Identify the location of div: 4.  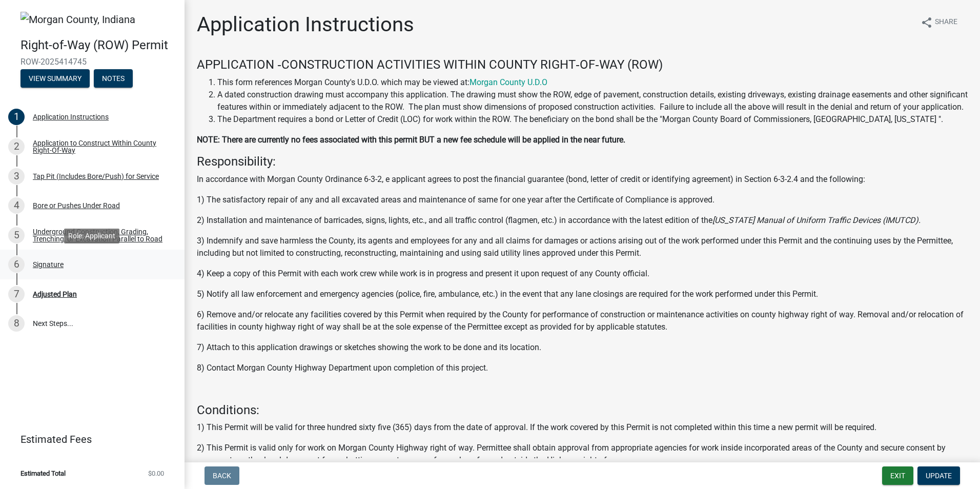
(16, 206).